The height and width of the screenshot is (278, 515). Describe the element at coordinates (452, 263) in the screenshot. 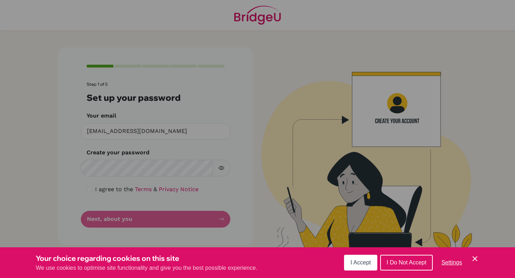

I see `button: Settings` at that location.